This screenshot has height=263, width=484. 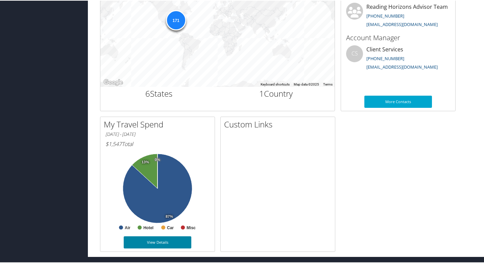 I want to click on h2: Custom Links, so click(x=279, y=124).